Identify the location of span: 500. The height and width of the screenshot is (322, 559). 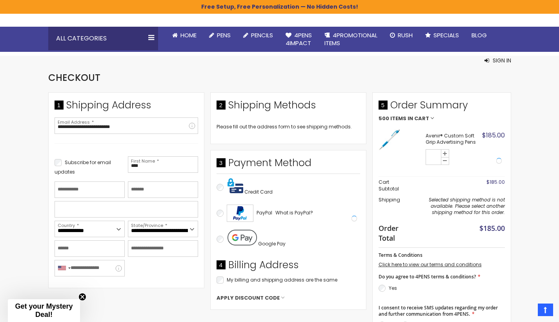
(384, 118).